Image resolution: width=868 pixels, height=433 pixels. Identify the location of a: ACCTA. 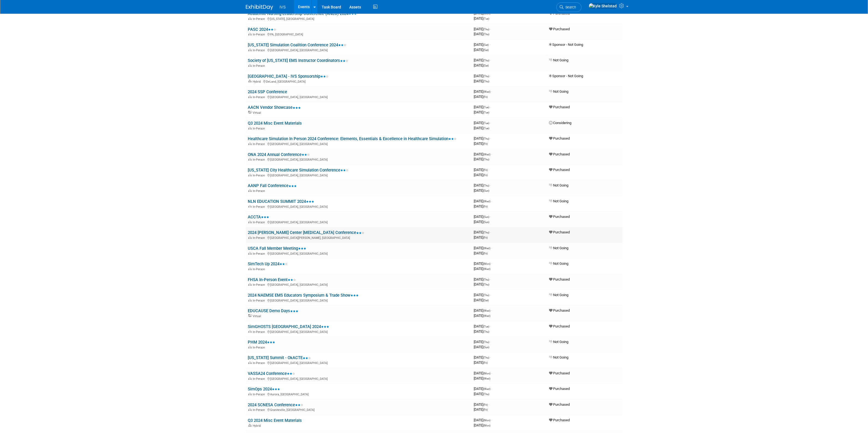
(259, 217).